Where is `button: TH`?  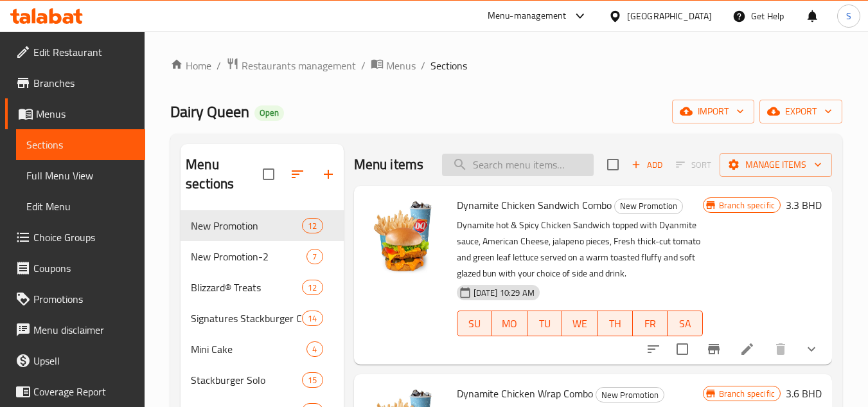 button: TH is located at coordinates (615, 323).